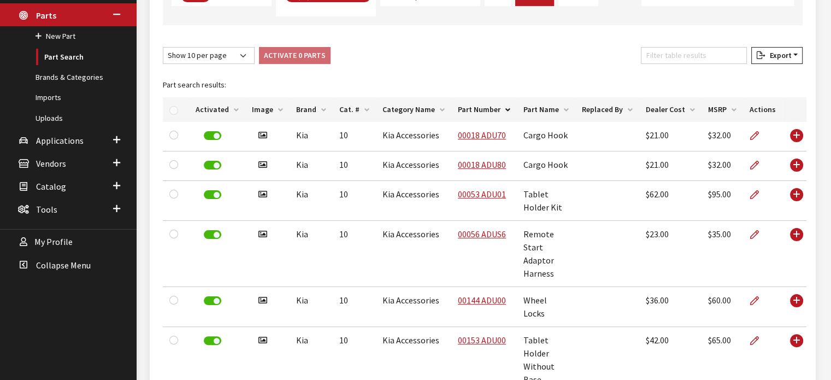 The height and width of the screenshot is (380, 831). I want to click on th: Part Number: activate to sort column descending, so click(484, 109).